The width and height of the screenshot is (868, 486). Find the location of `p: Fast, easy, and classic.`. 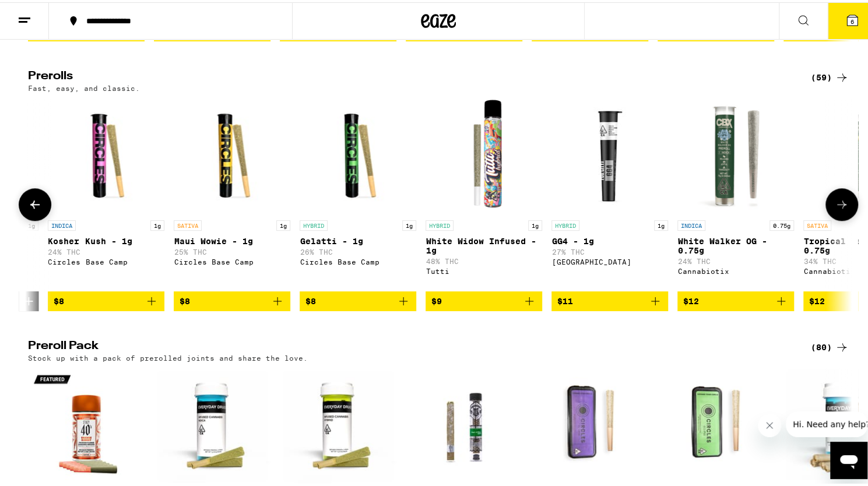

p: Fast, easy, and classic. is located at coordinates (84, 85).